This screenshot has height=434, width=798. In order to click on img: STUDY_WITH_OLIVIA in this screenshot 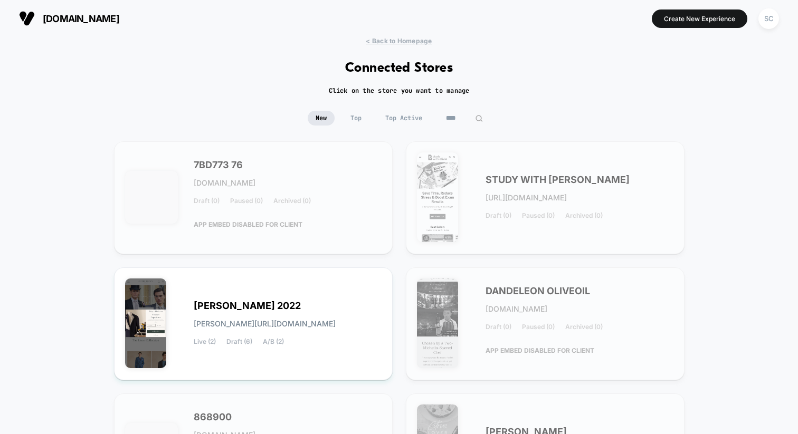, I will do `click(437, 197)`.